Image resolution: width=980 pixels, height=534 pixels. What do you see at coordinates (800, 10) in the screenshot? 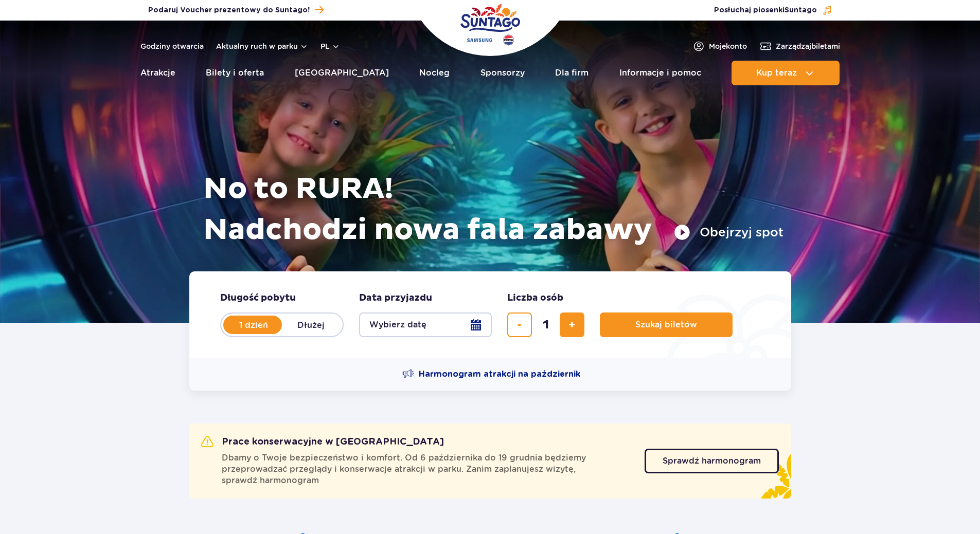
I see `span: Suntago` at bounding box center [800, 10].